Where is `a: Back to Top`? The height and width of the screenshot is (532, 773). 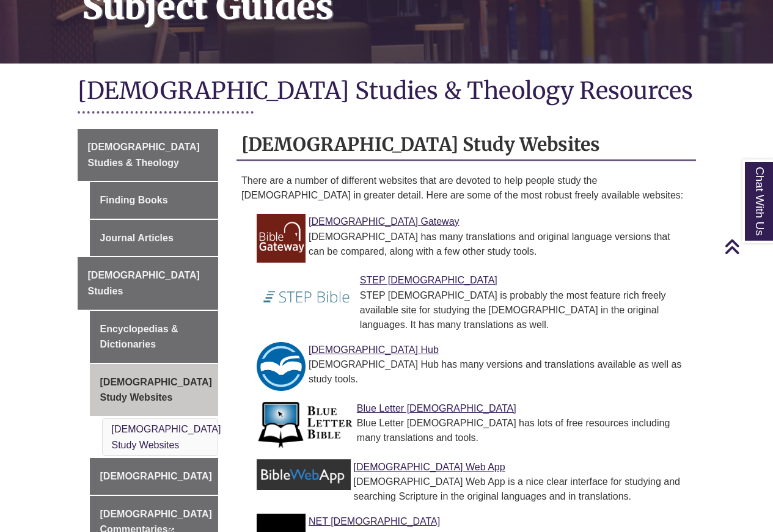 a: Back to Top is located at coordinates (747, 246).